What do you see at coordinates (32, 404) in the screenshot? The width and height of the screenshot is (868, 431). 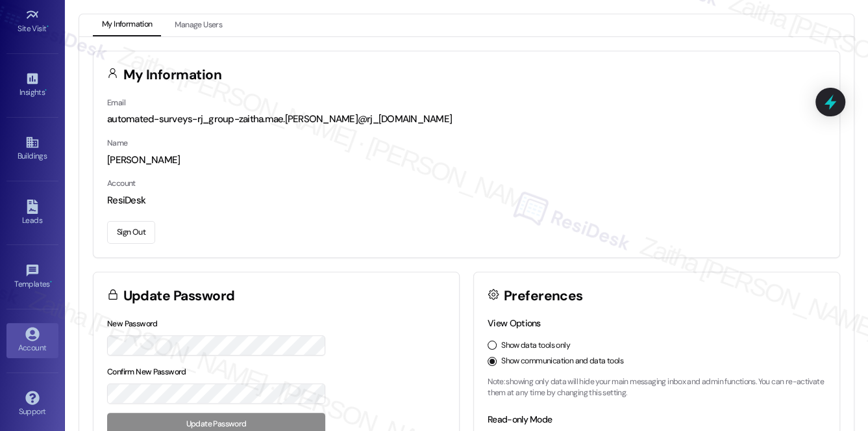 I see `a: Support` at bounding box center [32, 404].